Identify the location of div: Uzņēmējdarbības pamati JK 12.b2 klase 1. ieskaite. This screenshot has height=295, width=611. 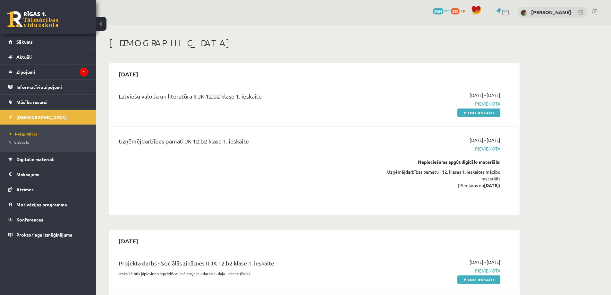
(244, 142).